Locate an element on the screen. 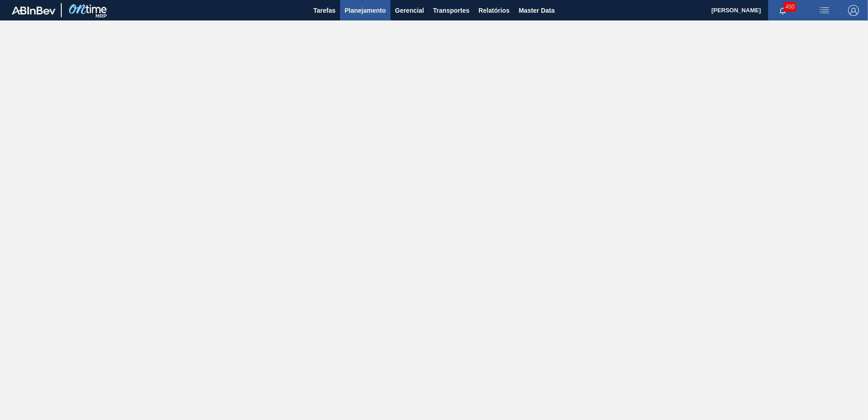 The width and height of the screenshot is (868, 420). span: Transportes is located at coordinates (451, 10).